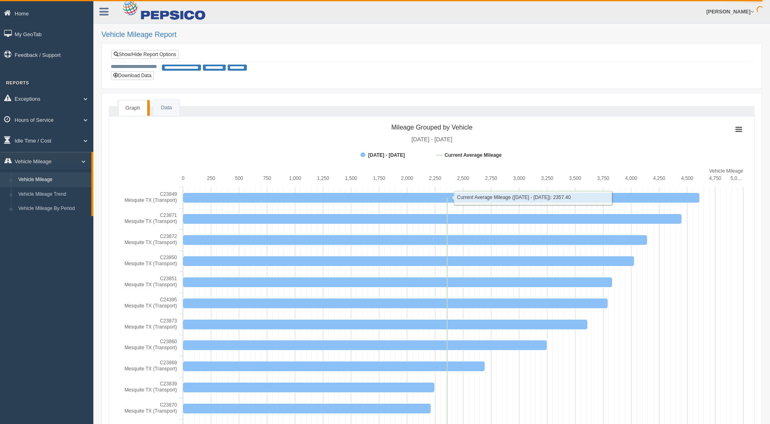  What do you see at coordinates (603, 178) in the screenshot?
I see `text: 3,750` at bounding box center [603, 178].